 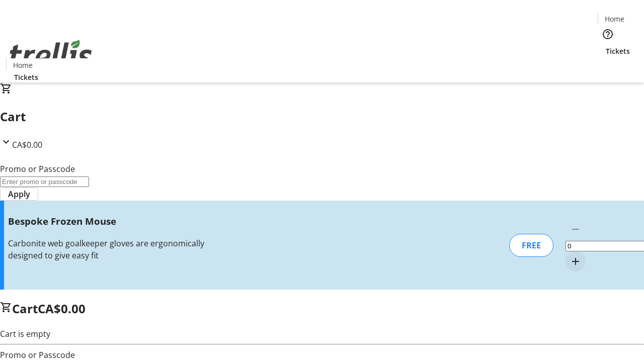 What do you see at coordinates (607, 34) in the screenshot?
I see `button: Help` at bounding box center [607, 34].